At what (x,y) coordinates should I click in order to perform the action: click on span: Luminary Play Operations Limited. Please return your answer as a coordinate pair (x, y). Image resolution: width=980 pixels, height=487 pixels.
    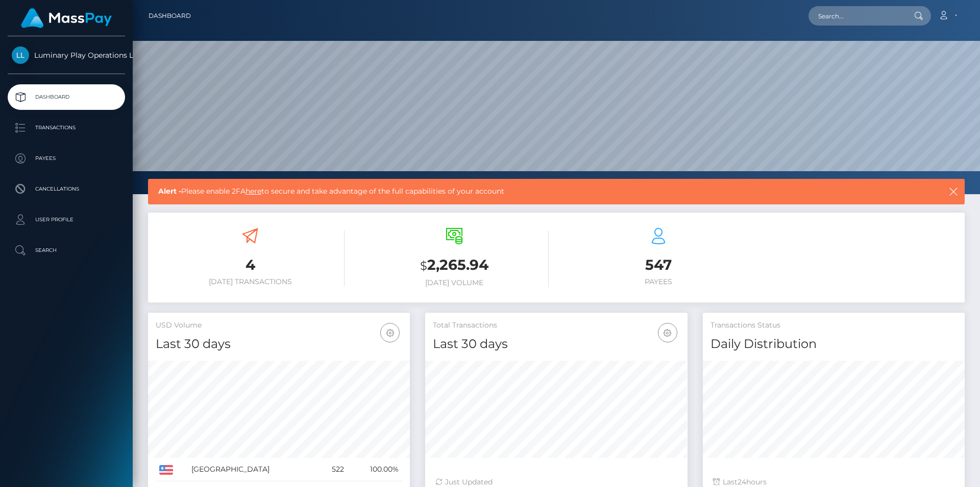
    Looking at the image, I should click on (67, 55).